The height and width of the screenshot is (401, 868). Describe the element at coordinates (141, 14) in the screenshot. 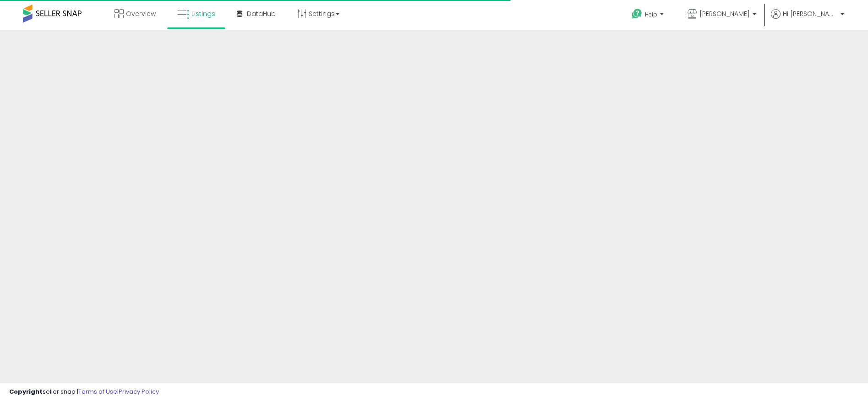

I see `span: Overview` at that location.